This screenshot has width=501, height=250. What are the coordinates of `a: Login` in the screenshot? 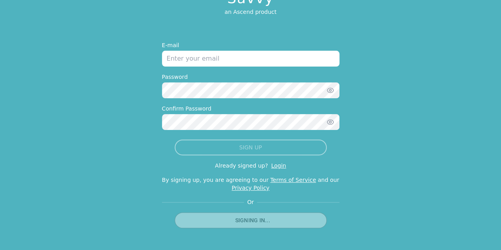 It's located at (279, 166).